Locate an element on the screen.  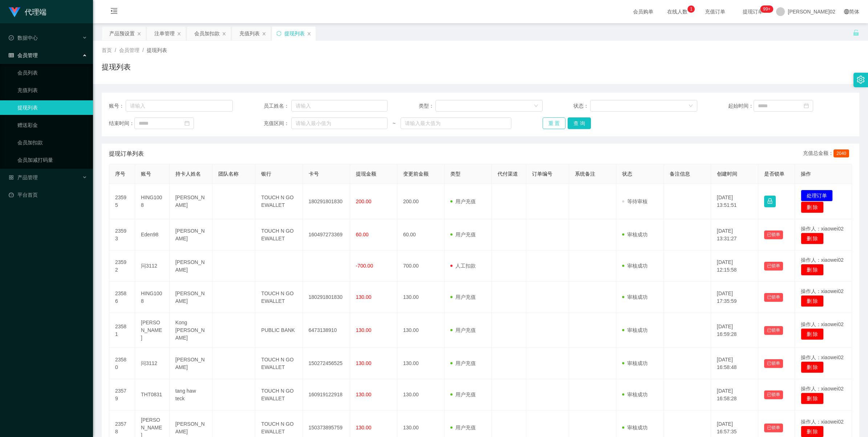
font: 人工扣款 is located at coordinates (466, 266).